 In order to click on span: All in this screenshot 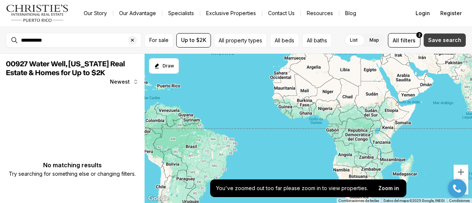, I will do `click(396, 40)`.